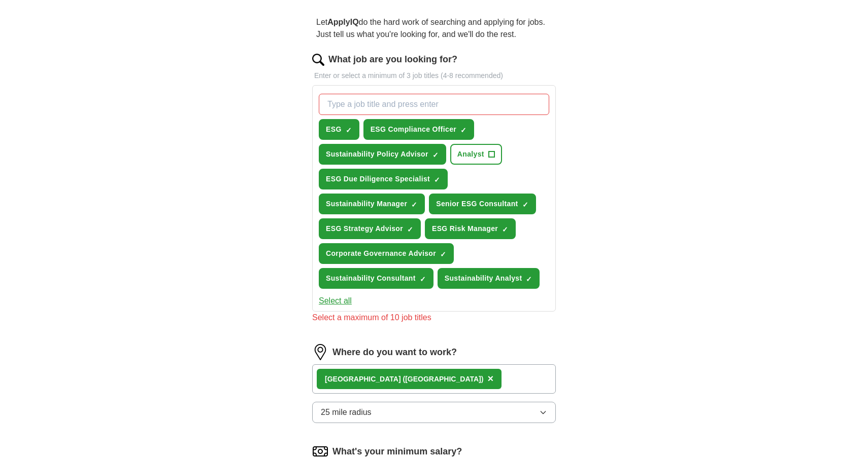 The image size is (868, 459). What do you see at coordinates (370, 278) in the screenshot?
I see `span: Sustainability Consultant` at bounding box center [370, 278].